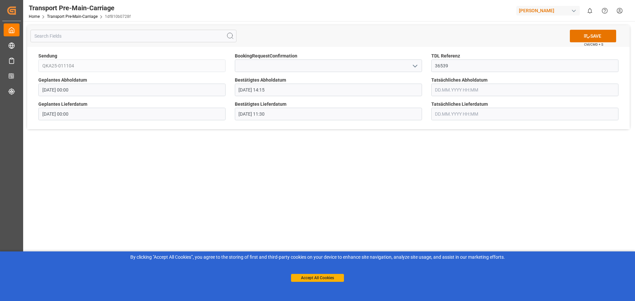  What do you see at coordinates (459, 80) in the screenshot?
I see `span: Tatsächliches Abholdatum` at bounding box center [459, 80].